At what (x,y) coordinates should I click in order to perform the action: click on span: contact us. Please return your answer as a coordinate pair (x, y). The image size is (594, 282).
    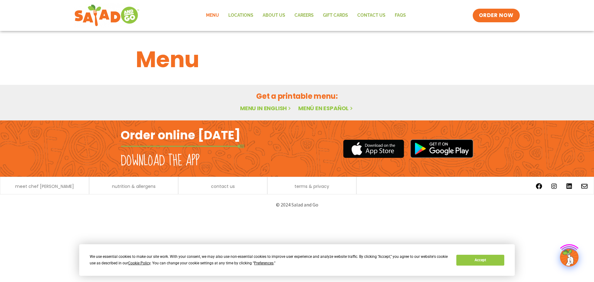
    Looking at the image, I should click on (223, 186).